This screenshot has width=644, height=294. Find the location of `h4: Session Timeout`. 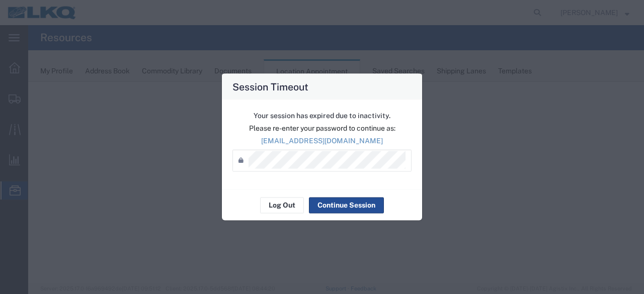

h4: Session Timeout is located at coordinates (270, 86).